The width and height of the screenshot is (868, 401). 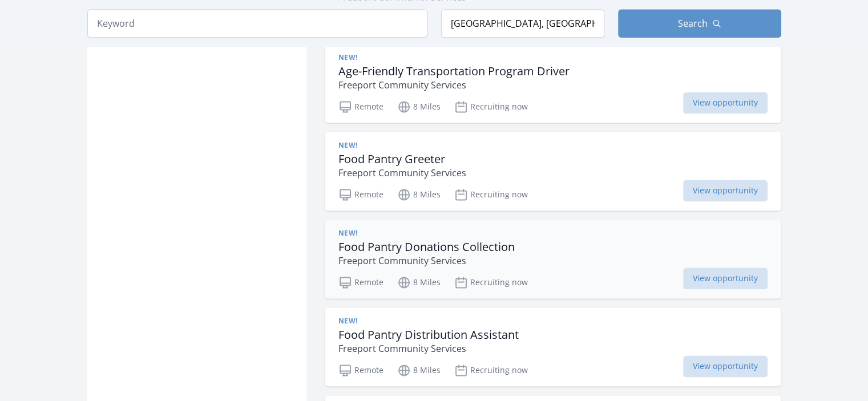 I want to click on h3: Food Pantry Greeter, so click(x=402, y=159).